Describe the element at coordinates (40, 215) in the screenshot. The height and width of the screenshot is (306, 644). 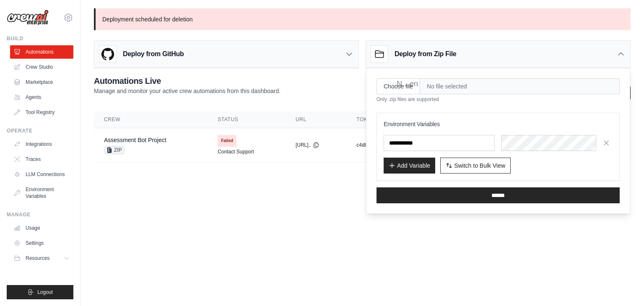
I see `div: Manage` at that location.